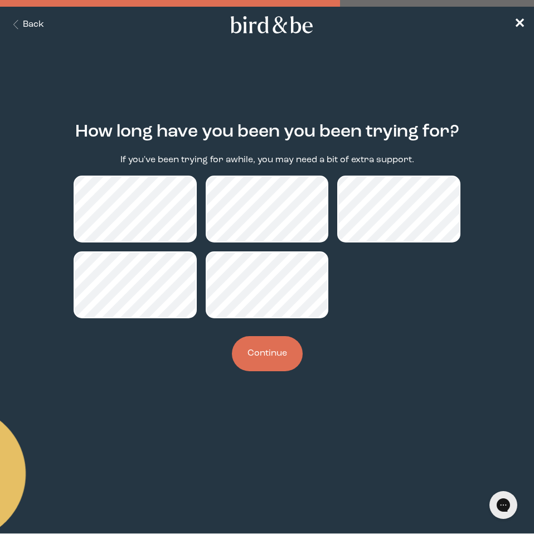 This screenshot has width=534, height=534. I want to click on button: Back Button, so click(26, 25).